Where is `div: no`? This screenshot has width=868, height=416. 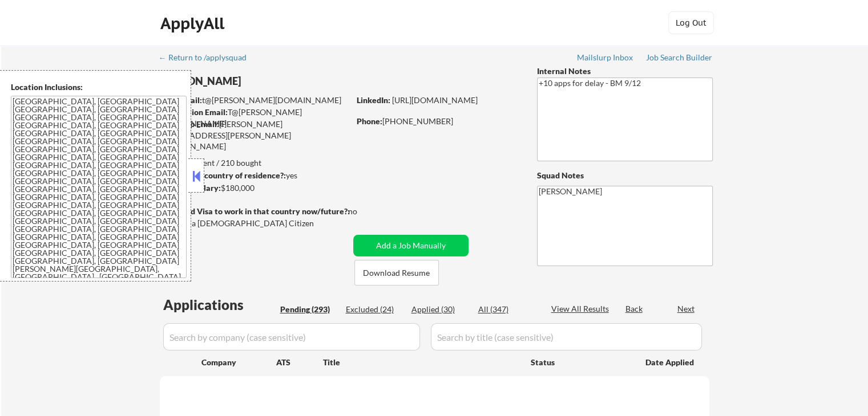
div: no is located at coordinates (364, 211).